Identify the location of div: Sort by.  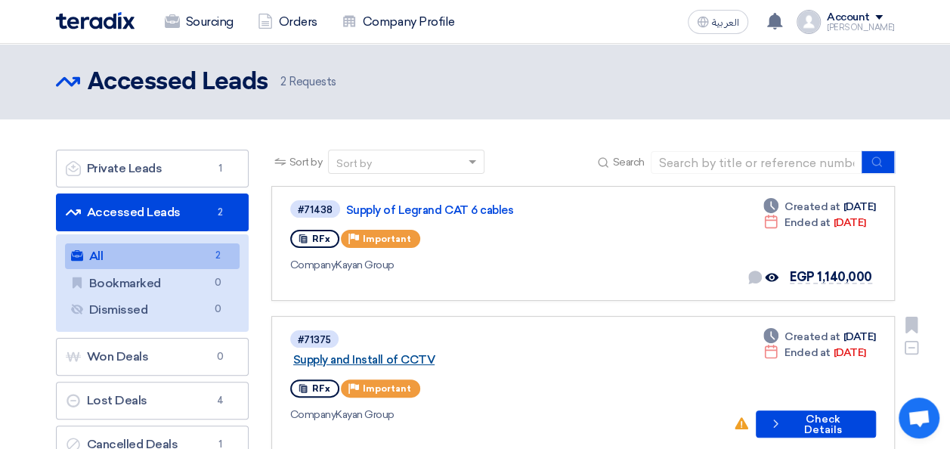
(354, 163).